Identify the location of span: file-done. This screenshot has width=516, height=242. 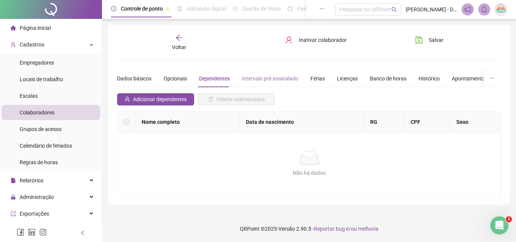
(180, 9).